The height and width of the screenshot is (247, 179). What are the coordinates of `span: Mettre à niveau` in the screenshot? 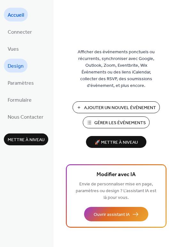 It's located at (26, 140).